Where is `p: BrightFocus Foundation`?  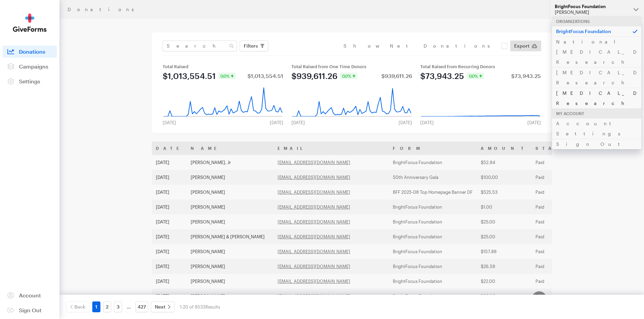 p: BrightFocus Foundation is located at coordinates (597, 31).